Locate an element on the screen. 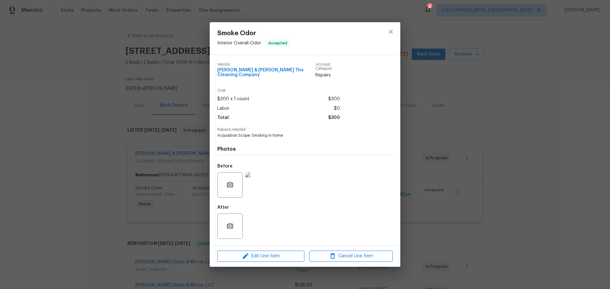 The width and height of the screenshot is (610, 289). button: Edit Line Item is located at coordinates (261, 256).